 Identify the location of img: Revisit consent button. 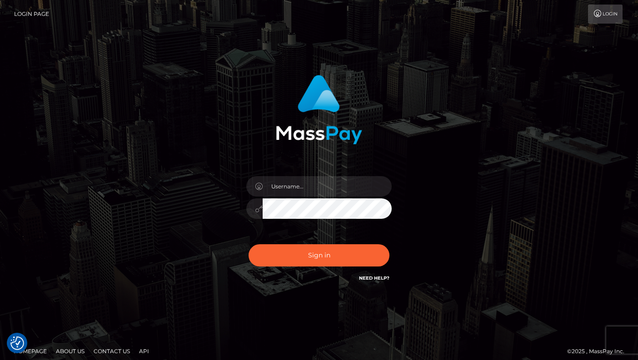
(17, 344).